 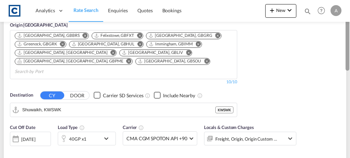 What do you see at coordinates (22, 95) in the screenshot?
I see `span: Destination` at bounding box center [22, 95].